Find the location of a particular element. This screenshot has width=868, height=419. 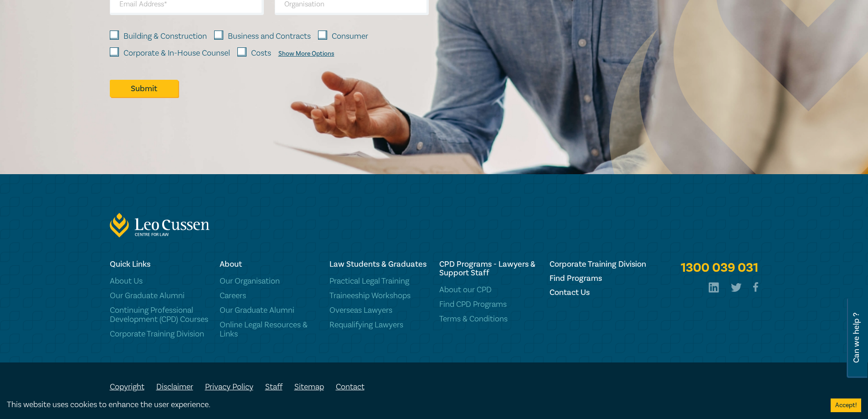

h6: Contact Us is located at coordinates (599, 292).